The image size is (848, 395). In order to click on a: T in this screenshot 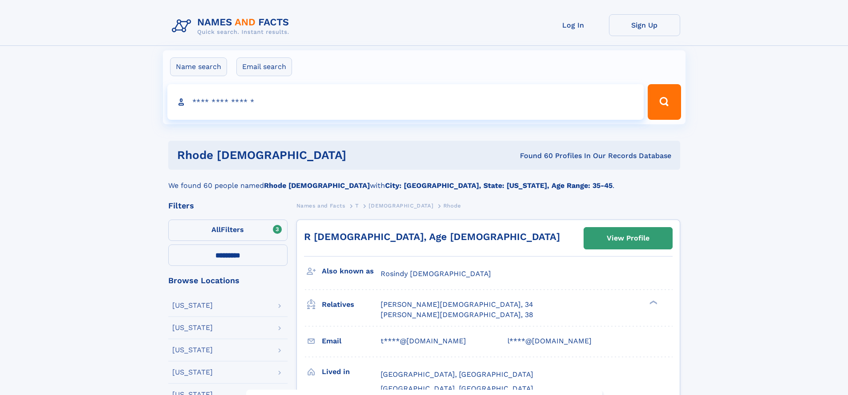, I will do `click(357, 205)`.